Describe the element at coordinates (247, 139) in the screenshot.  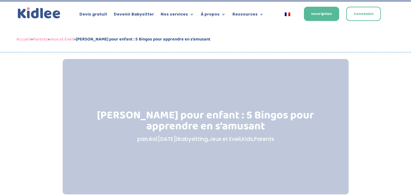
I see `a: Kids` at that location.